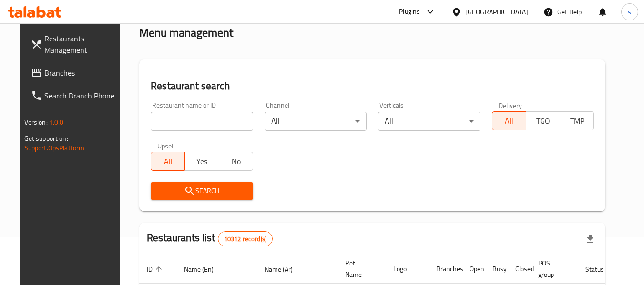  What do you see at coordinates (590, 239) in the screenshot?
I see `div: Export file` at bounding box center [590, 239].